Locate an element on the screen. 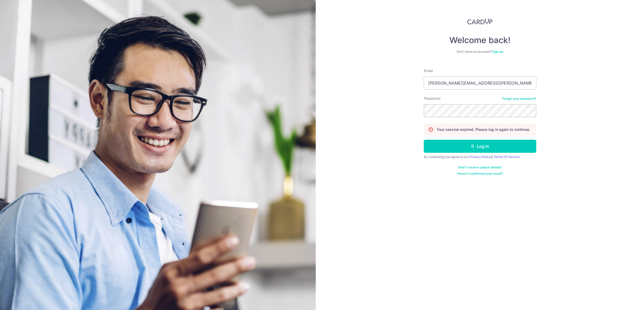  a: Sign up is located at coordinates (498, 52).